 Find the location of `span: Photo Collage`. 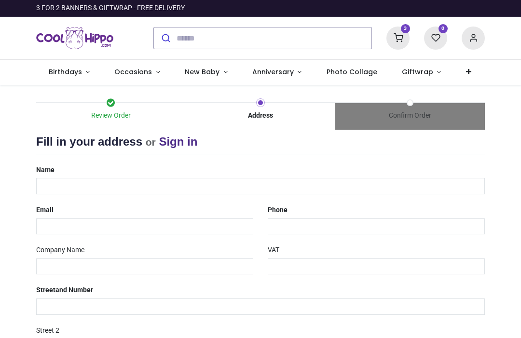

span: Photo Collage is located at coordinates (352, 72).